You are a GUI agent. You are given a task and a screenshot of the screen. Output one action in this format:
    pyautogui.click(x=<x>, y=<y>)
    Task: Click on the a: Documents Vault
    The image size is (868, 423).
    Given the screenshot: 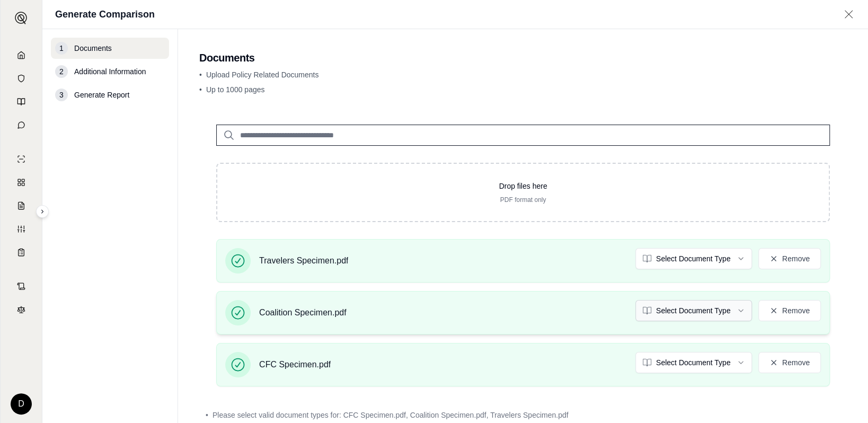 What is the action you would take?
    pyautogui.click(x=21, y=78)
    